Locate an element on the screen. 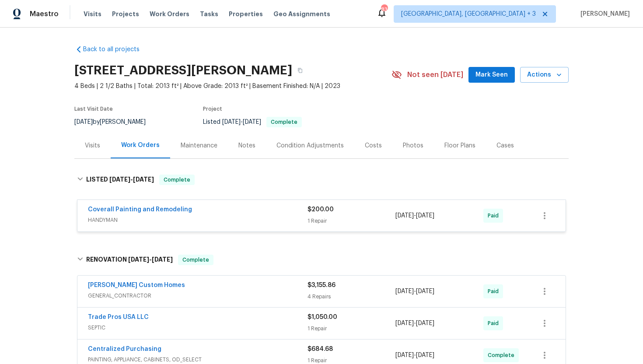  div: Maintenance is located at coordinates (199, 146).